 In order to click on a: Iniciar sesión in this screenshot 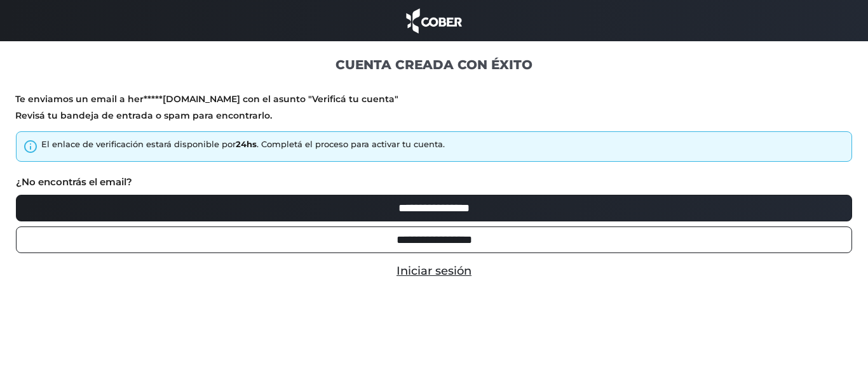, I will do `click(434, 271)`.